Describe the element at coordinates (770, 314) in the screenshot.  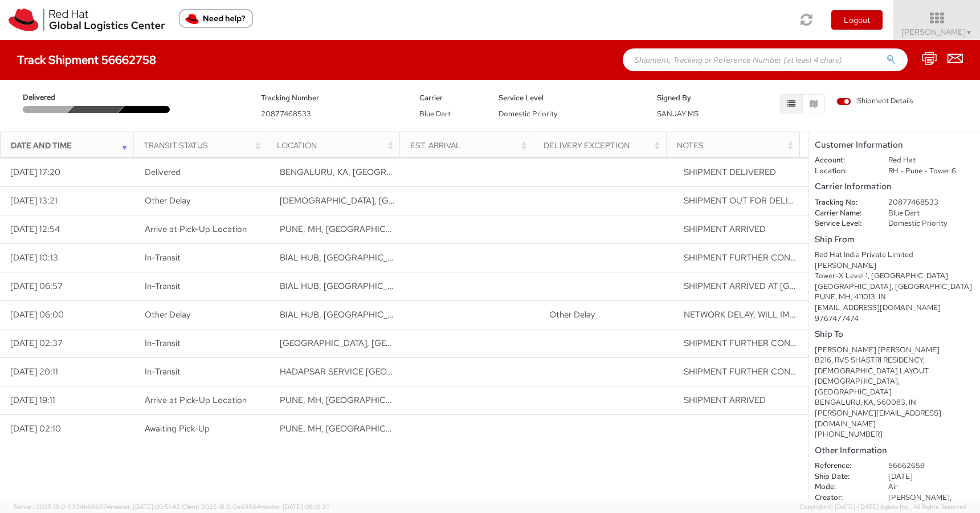
I see `span: NETWORK DELAY, WILL IMPACT DELIVERY` at that location.